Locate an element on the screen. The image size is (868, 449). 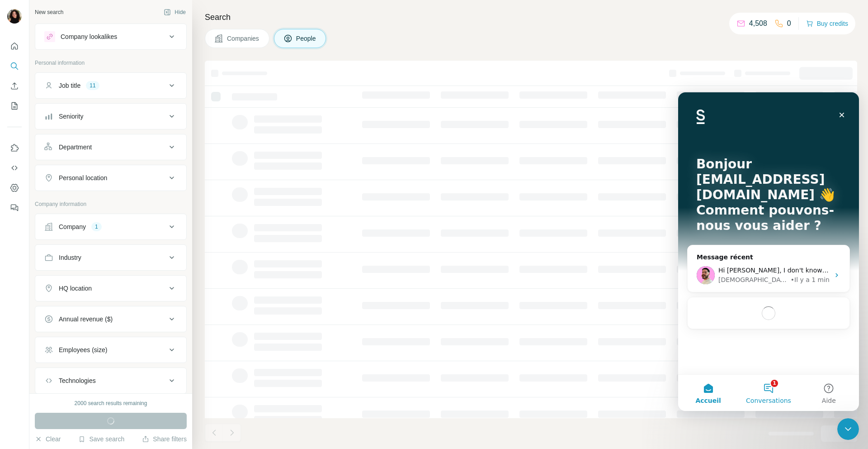
div: Department is located at coordinates (75, 147).